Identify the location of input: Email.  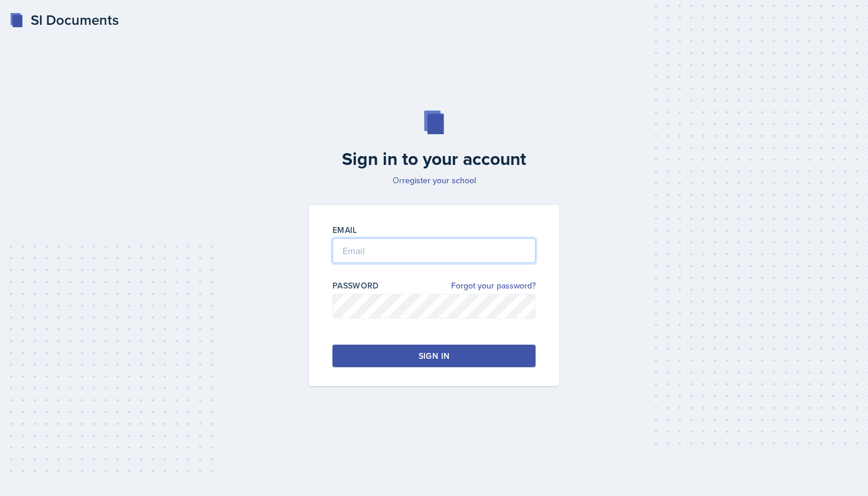
(434, 251).